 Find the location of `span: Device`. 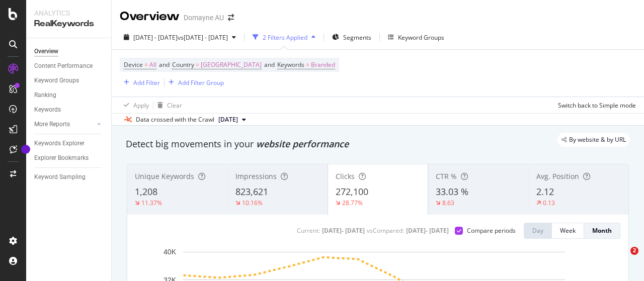

span: Device is located at coordinates (133, 64).